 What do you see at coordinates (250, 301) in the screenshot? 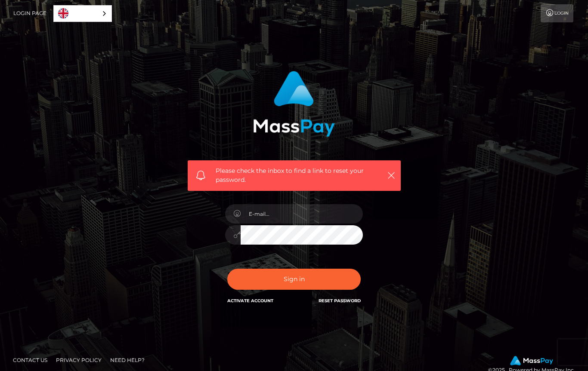
I see `a: Activate Account` at bounding box center [250, 301].